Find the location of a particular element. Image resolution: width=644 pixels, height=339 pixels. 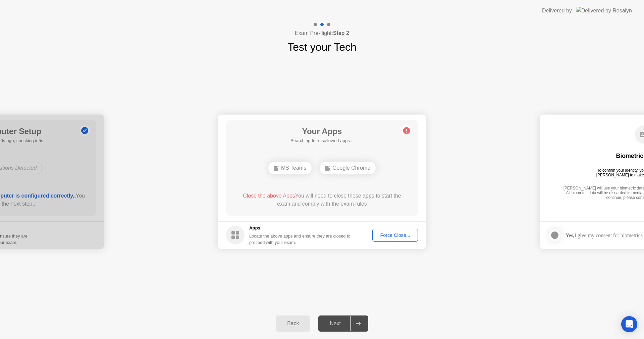

div: Back is located at coordinates (293, 323).